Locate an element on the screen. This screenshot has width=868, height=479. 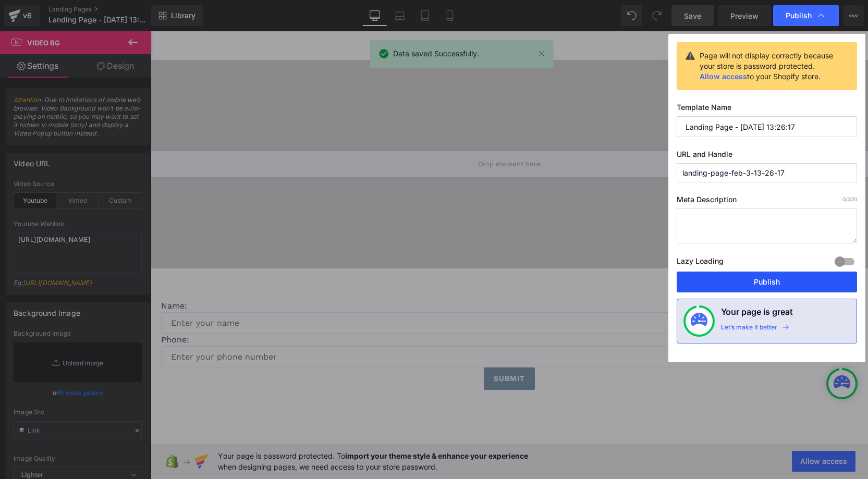
label: URL and Handle is located at coordinates (767, 157).